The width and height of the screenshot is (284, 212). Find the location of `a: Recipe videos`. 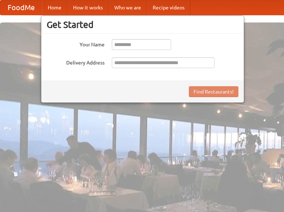

a: Recipe videos is located at coordinates (169, 8).